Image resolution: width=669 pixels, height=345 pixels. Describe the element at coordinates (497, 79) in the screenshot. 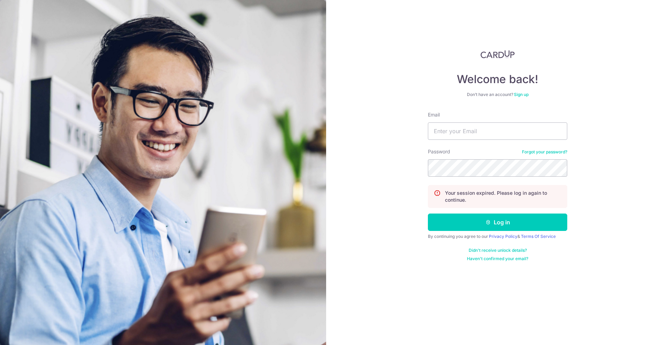

I see `h4: Welcome back!` at that location.